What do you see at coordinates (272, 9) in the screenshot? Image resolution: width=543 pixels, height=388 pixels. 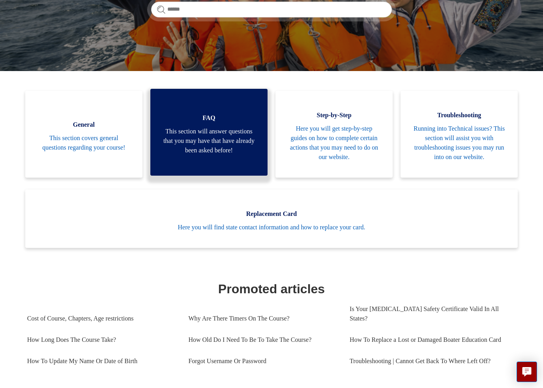 I see `input: Search` at bounding box center [272, 9].